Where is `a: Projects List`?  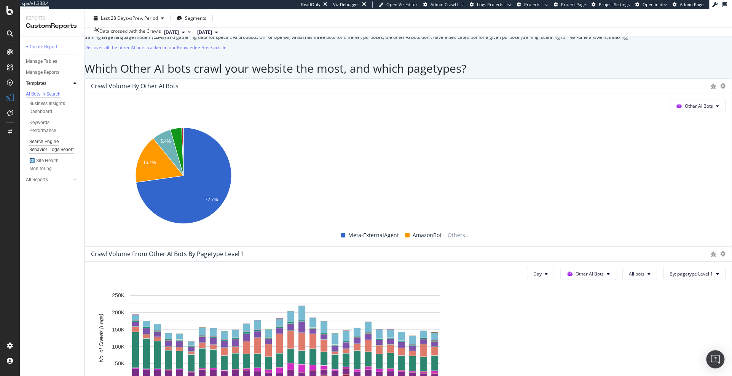 a: Projects List is located at coordinates (533, 5).